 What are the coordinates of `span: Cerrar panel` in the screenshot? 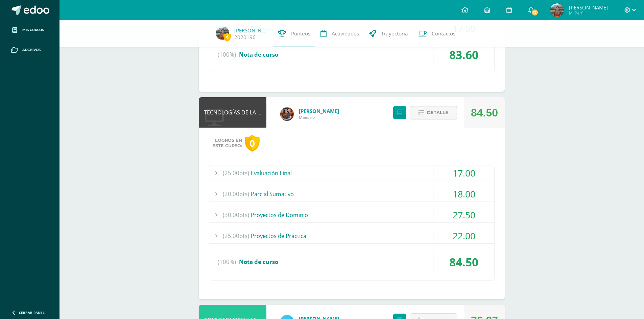 It's located at (32, 313).